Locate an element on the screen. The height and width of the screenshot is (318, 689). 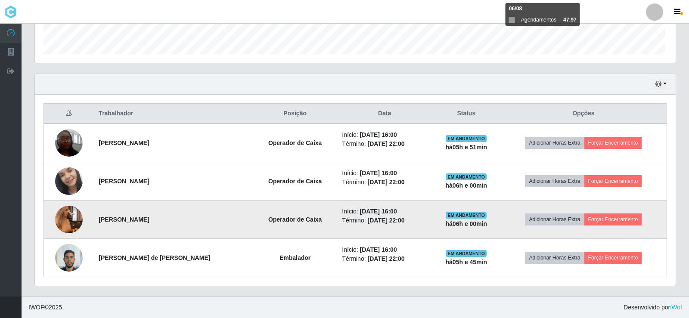
th: Data is located at coordinates (385, 114).